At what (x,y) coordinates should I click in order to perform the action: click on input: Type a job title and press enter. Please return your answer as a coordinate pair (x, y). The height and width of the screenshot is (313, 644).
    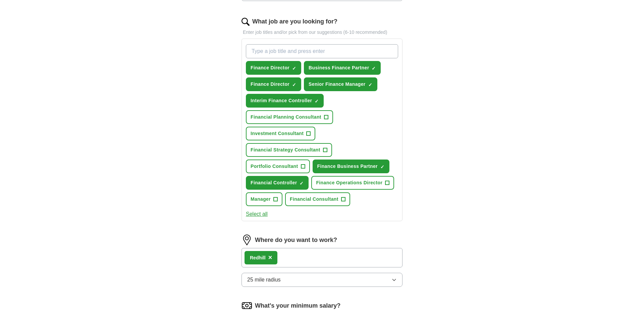
    Looking at the image, I should click on (322, 51).